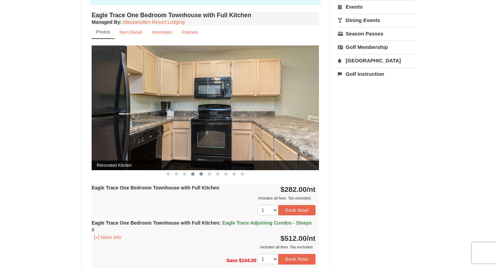 This screenshot has height=268, width=496. I want to click on button: [+] More Info, so click(108, 237).